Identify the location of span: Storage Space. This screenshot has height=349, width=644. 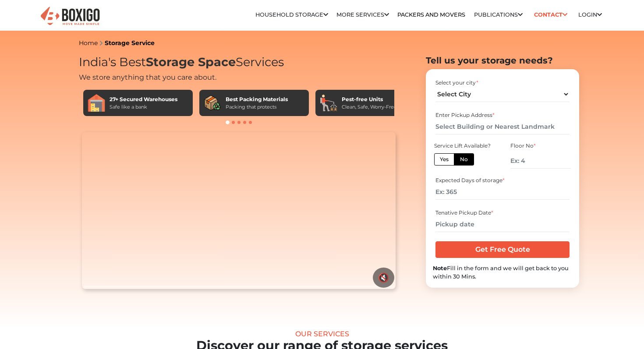
(190, 62).